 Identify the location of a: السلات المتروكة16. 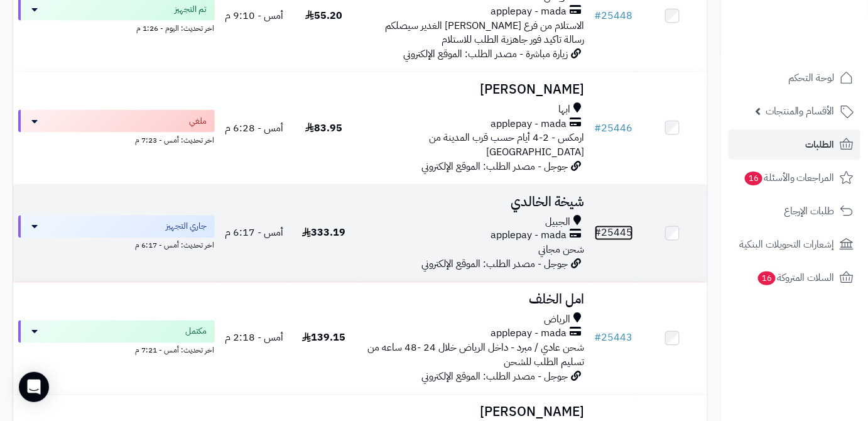
(795, 277).